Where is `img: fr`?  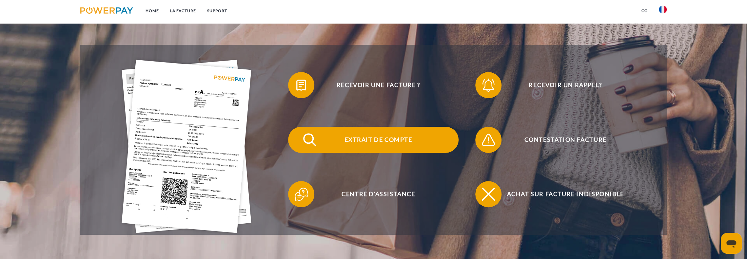 img: fr is located at coordinates (663, 10).